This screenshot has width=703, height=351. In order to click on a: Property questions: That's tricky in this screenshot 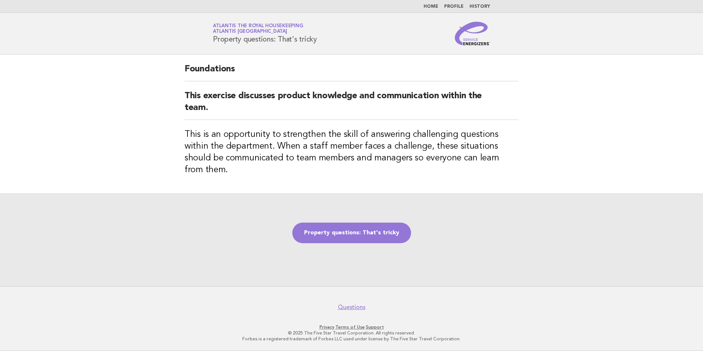, I will do `click(352, 233)`.